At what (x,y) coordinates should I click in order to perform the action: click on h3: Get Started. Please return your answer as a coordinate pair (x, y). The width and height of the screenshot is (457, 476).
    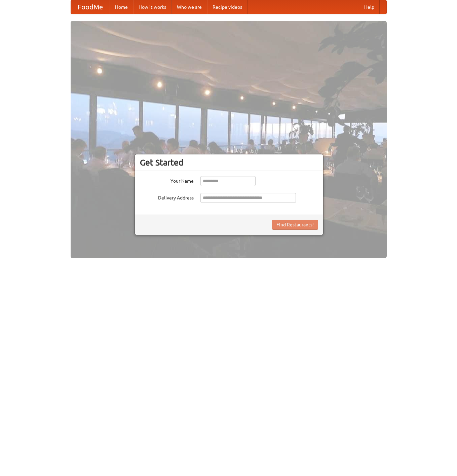
    Looking at the image, I should click on (229, 163).